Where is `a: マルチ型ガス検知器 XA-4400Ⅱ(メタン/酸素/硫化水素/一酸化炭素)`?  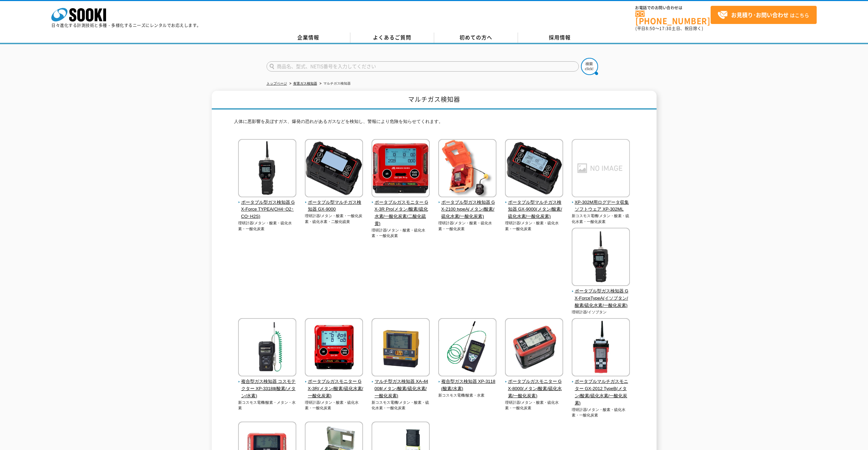 a: マルチ型ガス検知器 XA-4400Ⅱ(メタン/酸素/硫化水素/一酸化炭素) is located at coordinates (401, 385).